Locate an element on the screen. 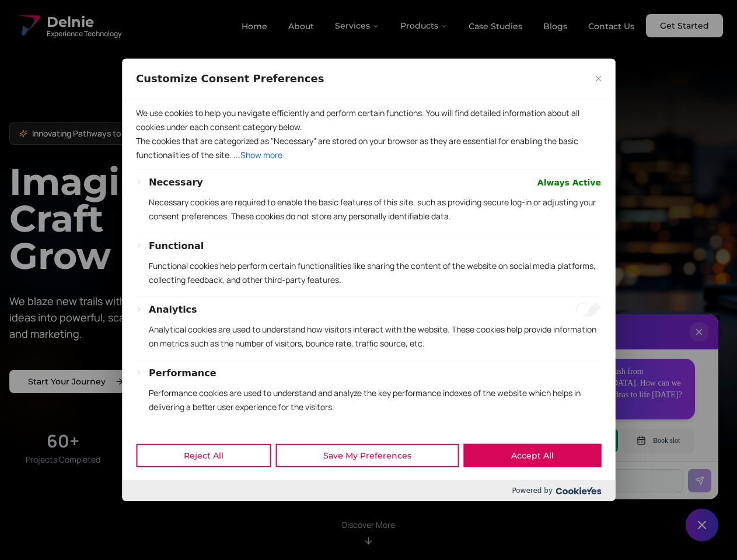 The width and height of the screenshot is (737, 560). button: Close is located at coordinates (598, 79).